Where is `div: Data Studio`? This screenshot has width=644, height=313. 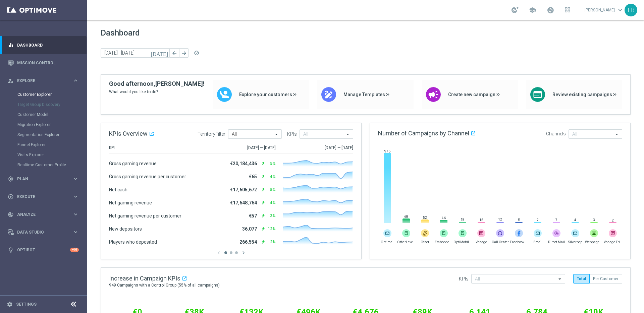
div: Data Studio is located at coordinates (40, 232).